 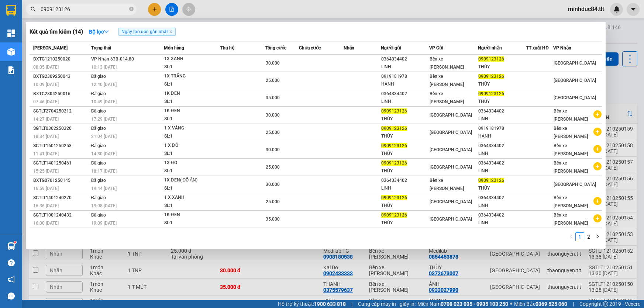 What do you see at coordinates (11, 10) in the screenshot?
I see `img: logo-vxr` at bounding box center [11, 10].